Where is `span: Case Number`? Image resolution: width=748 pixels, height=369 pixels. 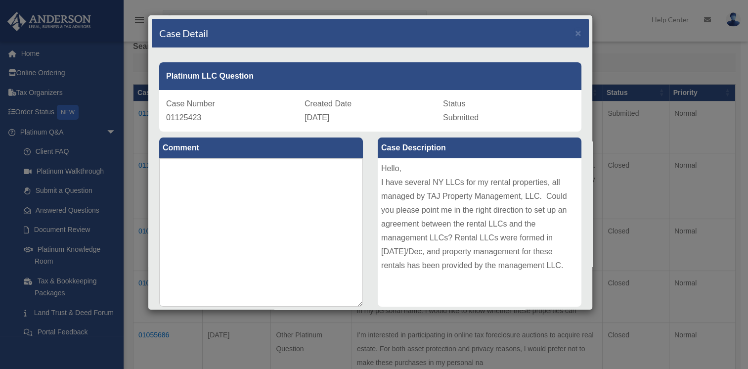 span: Case Number is located at coordinates (190, 103).